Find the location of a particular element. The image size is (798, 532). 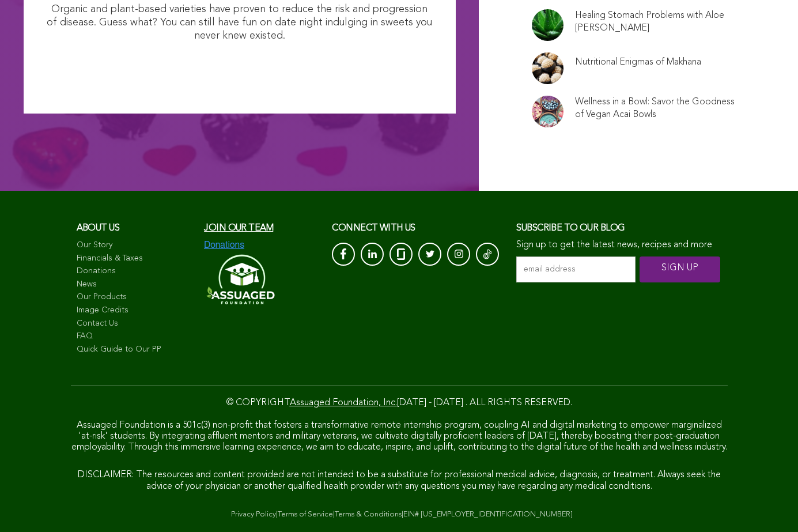

a: Image Credits is located at coordinates (135, 311).